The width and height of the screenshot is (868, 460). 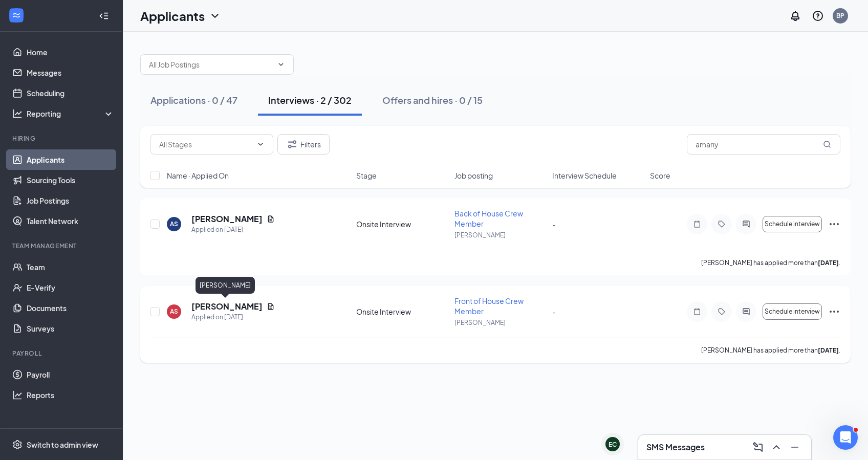 I want to click on svg: Analysis, so click(x=17, y=114).